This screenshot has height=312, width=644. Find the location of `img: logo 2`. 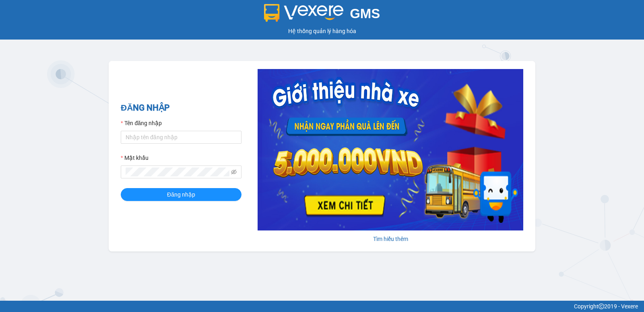

img: logo 2 is located at coordinates (304, 13).